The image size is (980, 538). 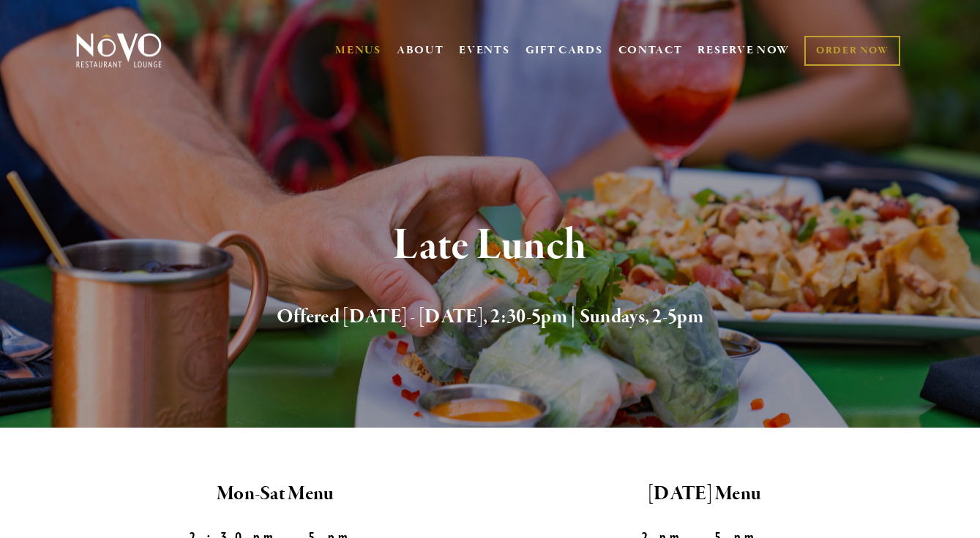 What do you see at coordinates (420, 51) in the screenshot?
I see `a: ABOUT` at bounding box center [420, 51].